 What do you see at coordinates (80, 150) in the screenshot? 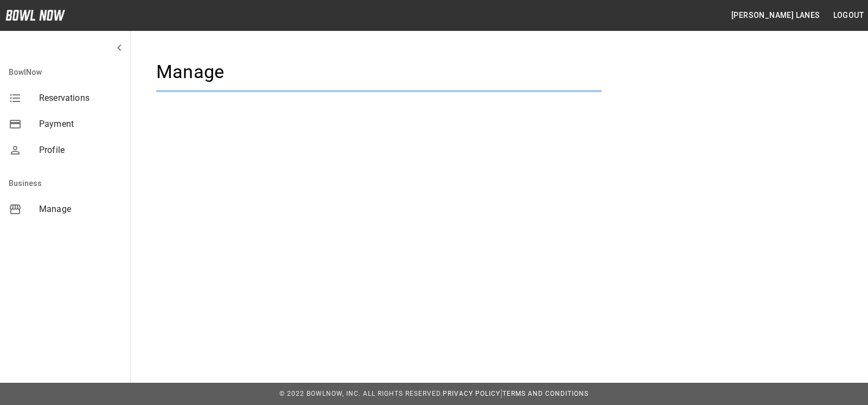
I see `span: Profile` at bounding box center [80, 150].